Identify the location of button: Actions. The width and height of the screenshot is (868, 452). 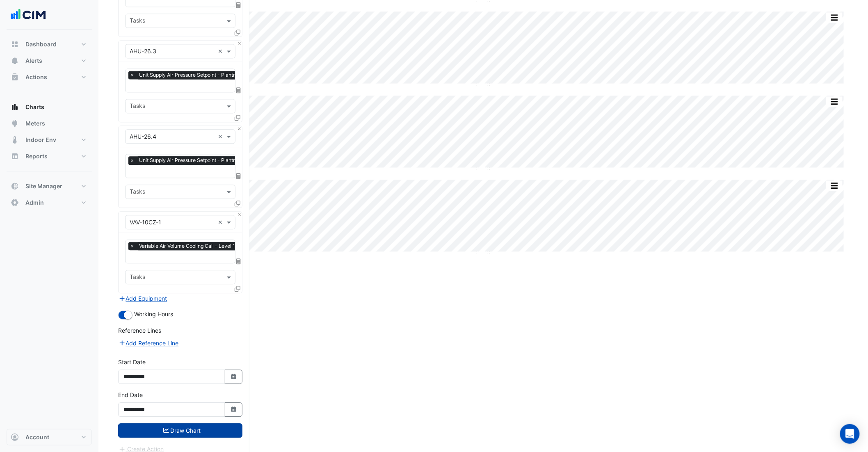
(49, 77).